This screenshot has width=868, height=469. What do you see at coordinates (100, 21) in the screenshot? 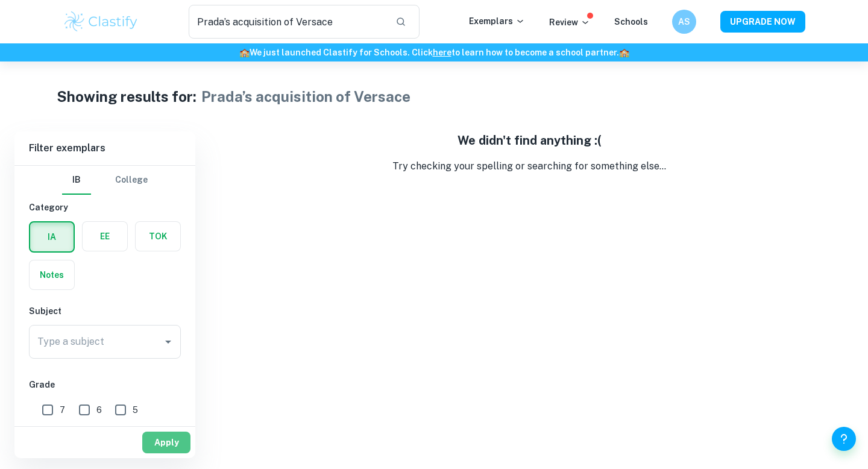
I see `img: Clastify logo` at bounding box center [100, 21].